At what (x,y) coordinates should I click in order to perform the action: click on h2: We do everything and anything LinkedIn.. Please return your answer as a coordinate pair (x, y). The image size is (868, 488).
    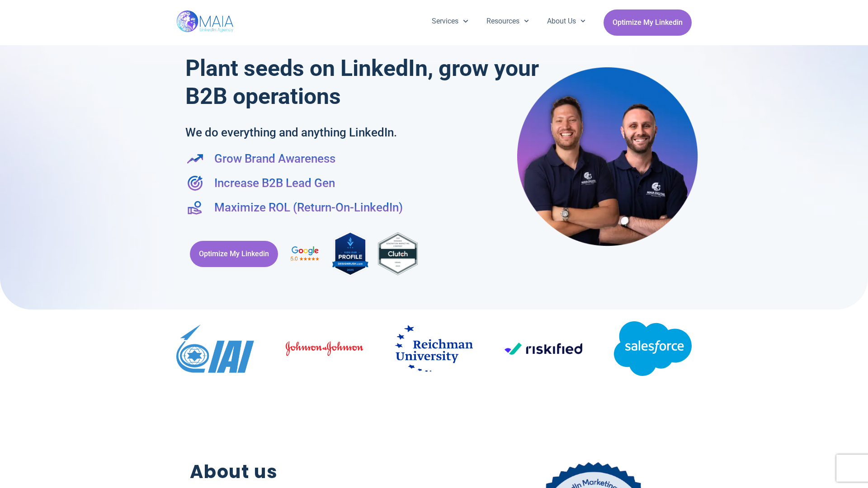
    Looking at the image, I should click on (334, 133).